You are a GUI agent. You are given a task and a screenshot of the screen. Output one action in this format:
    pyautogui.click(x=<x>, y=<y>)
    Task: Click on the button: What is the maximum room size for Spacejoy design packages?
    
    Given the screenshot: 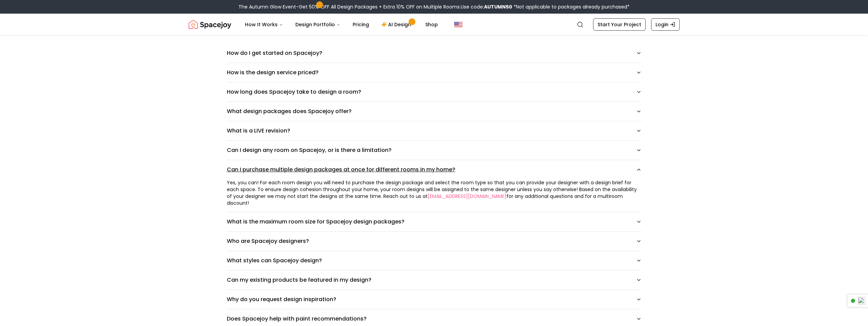 What is the action you would take?
    pyautogui.click(x=434, y=222)
    